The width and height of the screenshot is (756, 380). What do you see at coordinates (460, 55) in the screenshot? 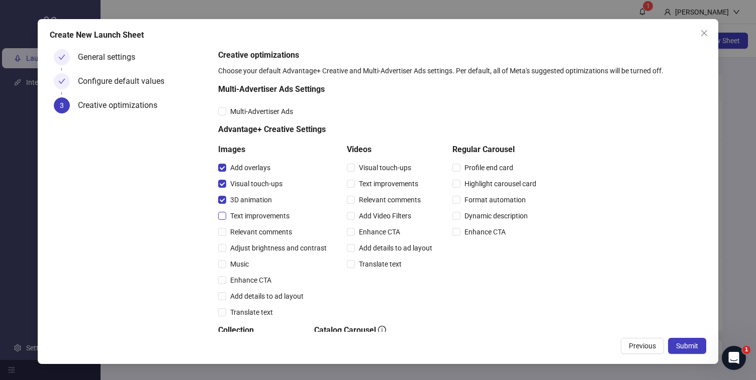
I see `h5: Creative optimizations` at bounding box center [460, 55].